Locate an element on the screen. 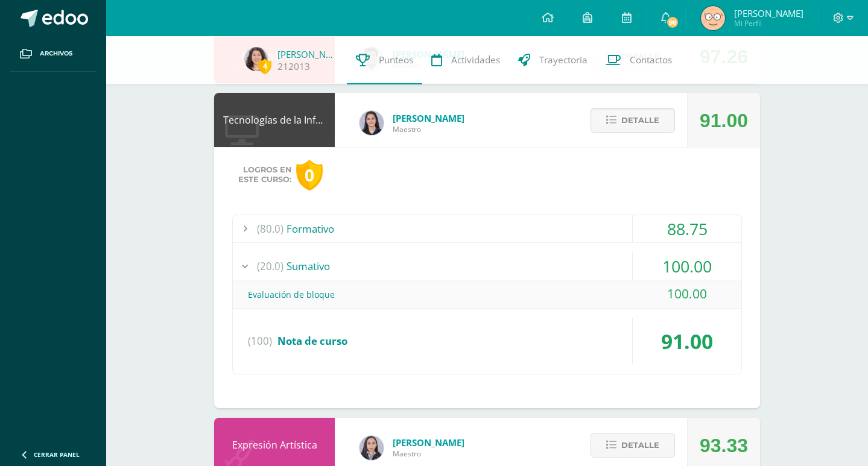 The width and height of the screenshot is (868, 466). span: Mi Perfil is located at coordinates (768, 23).